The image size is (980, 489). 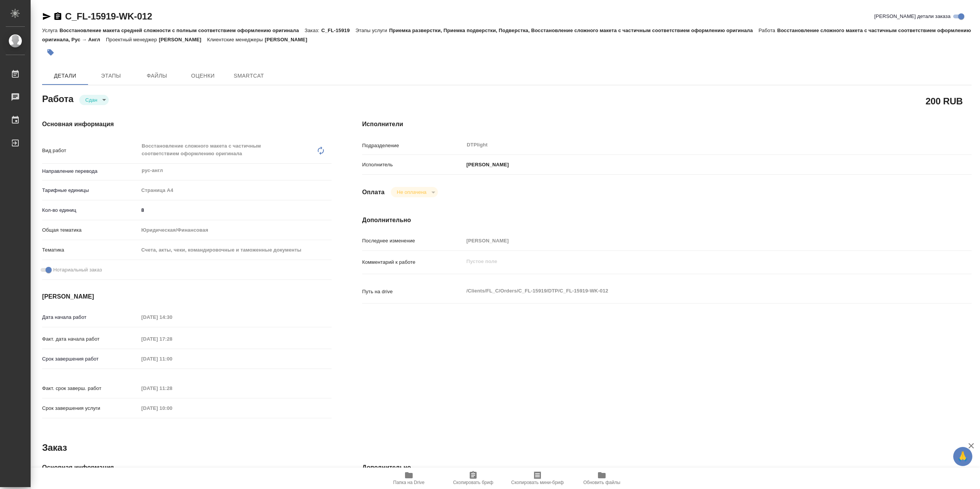 What do you see at coordinates (473, 479) in the screenshot?
I see `button: Скопировать бриф` at bounding box center [473, 479].